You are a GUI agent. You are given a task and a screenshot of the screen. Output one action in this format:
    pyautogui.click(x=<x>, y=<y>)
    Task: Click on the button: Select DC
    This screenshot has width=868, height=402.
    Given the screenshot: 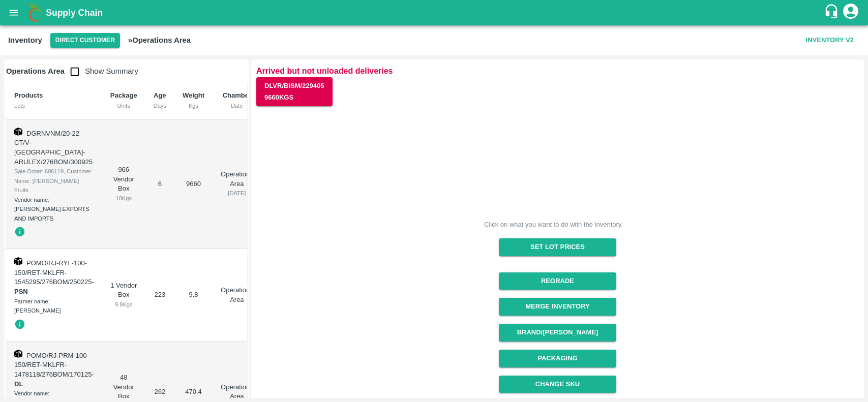 What is the action you would take?
    pyautogui.click(x=85, y=40)
    